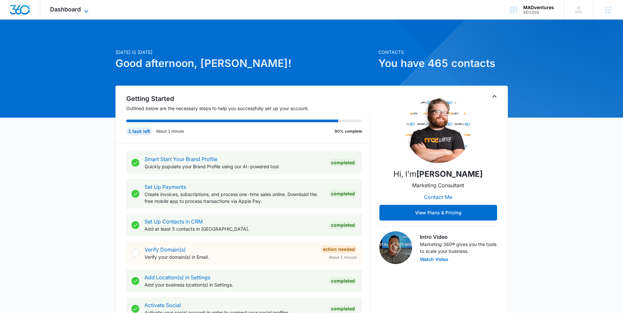  What do you see at coordinates (438, 185) in the screenshot?
I see `p: Marketing Consultant` at bounding box center [438, 185].